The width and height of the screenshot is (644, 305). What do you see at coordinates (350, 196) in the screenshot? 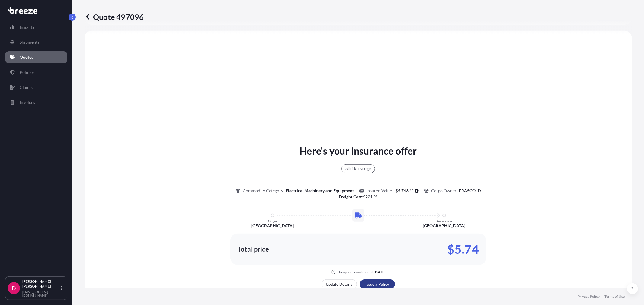
I see `b: Freight Cost` at bounding box center [350, 196].